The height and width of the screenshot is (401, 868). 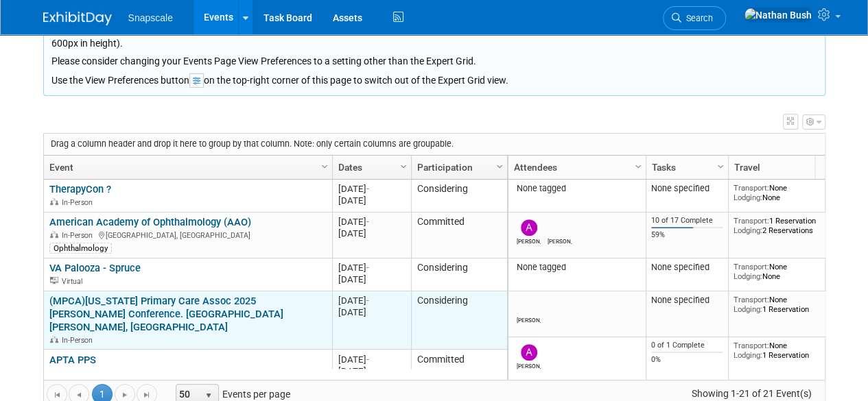 What do you see at coordinates (687, 345) in the screenshot?
I see `div: 0 of 1 Complete` at bounding box center [687, 345].